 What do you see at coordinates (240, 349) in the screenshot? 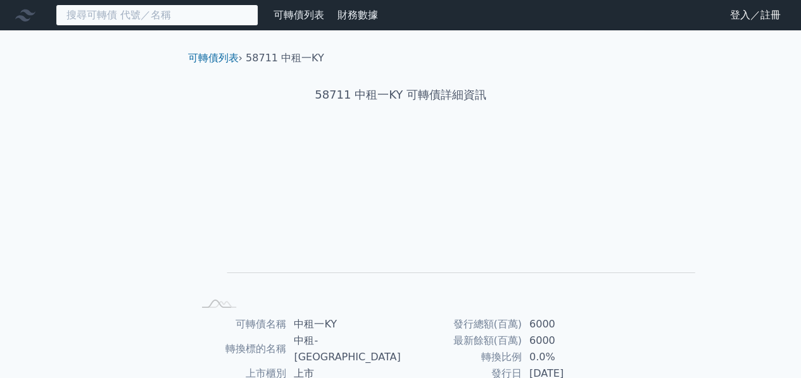
I see `td: 轉換標的名稱` at bounding box center [240, 349].